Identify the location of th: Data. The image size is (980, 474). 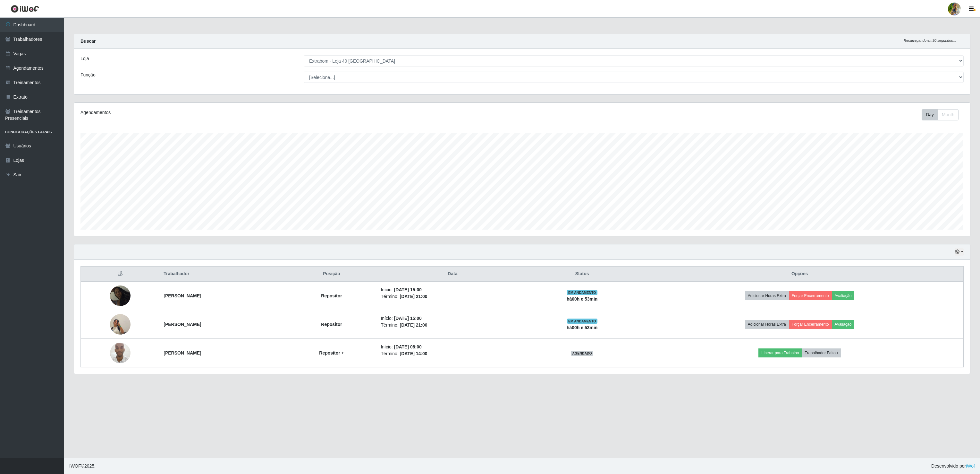
(452, 274).